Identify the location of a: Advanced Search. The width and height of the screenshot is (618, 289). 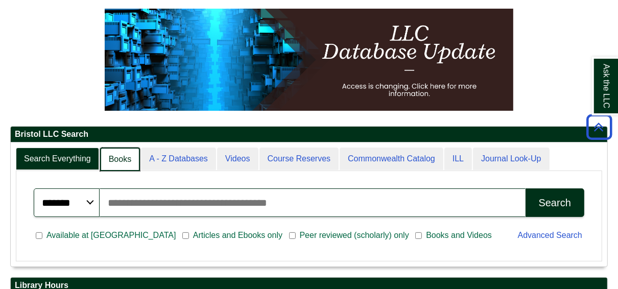
(550, 235).